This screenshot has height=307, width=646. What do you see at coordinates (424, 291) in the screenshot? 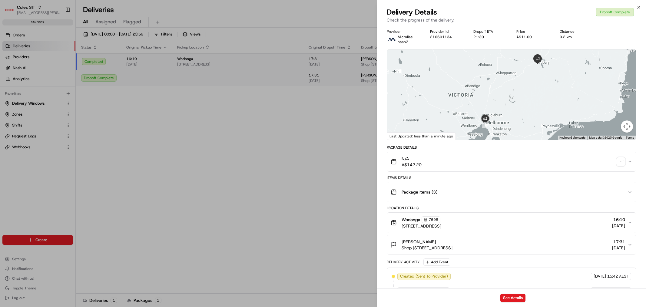
I see `span: Journey import successful` at bounding box center [424, 291].